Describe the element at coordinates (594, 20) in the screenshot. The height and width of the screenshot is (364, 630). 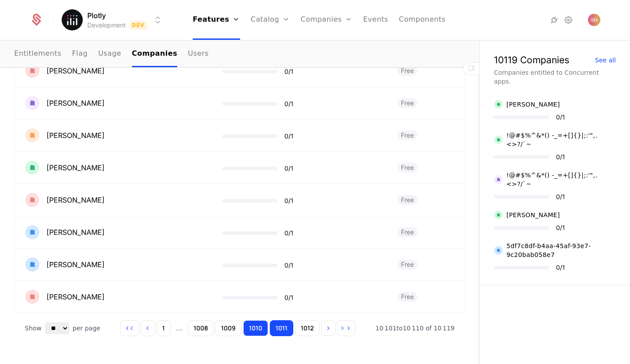
I see `img: S H` at that location.